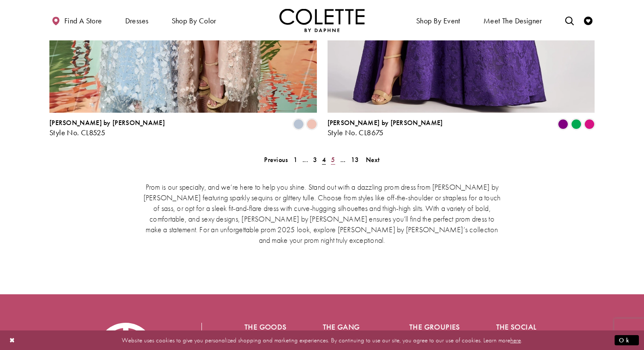 This screenshot has width=644, height=350. What do you see at coordinates (569, 20) in the screenshot?
I see `a: Toggle search` at bounding box center [569, 20].